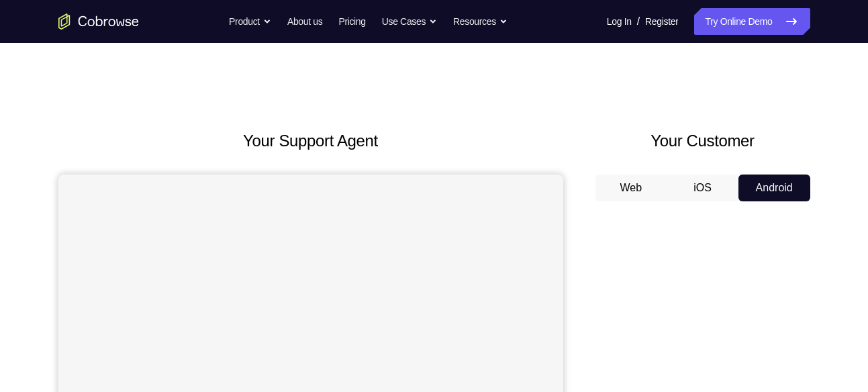 This screenshot has width=868, height=392. I want to click on button: iOS, so click(702, 188).